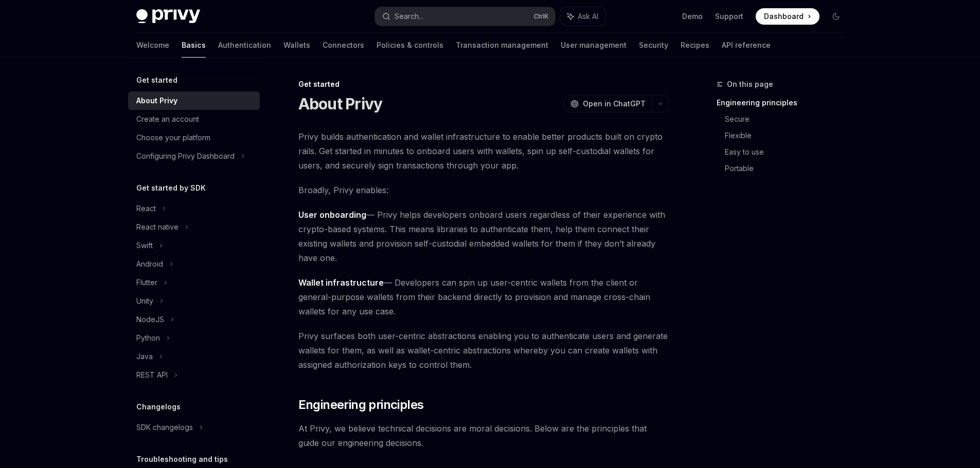  What do you see at coordinates (484, 190) in the screenshot?
I see `span: Broadly, Privy enables:` at bounding box center [484, 190].